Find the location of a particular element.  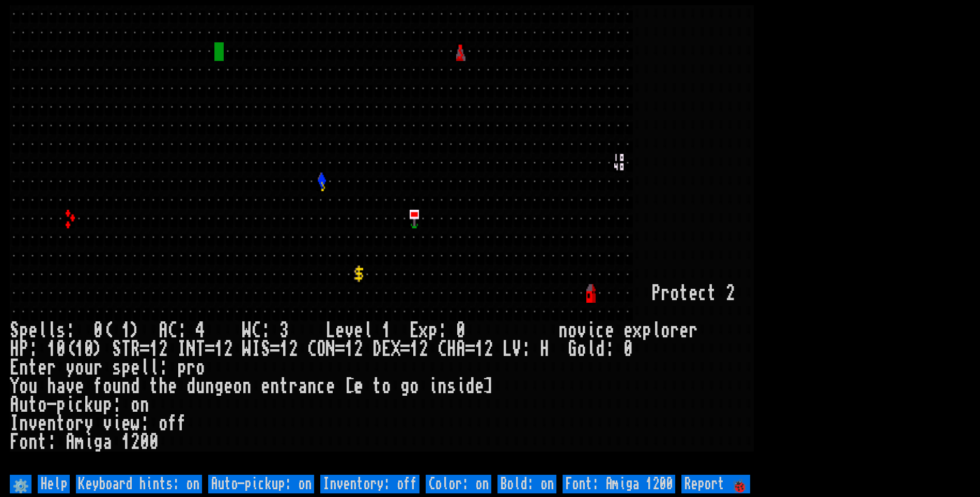

div: a is located at coordinates (61, 387).